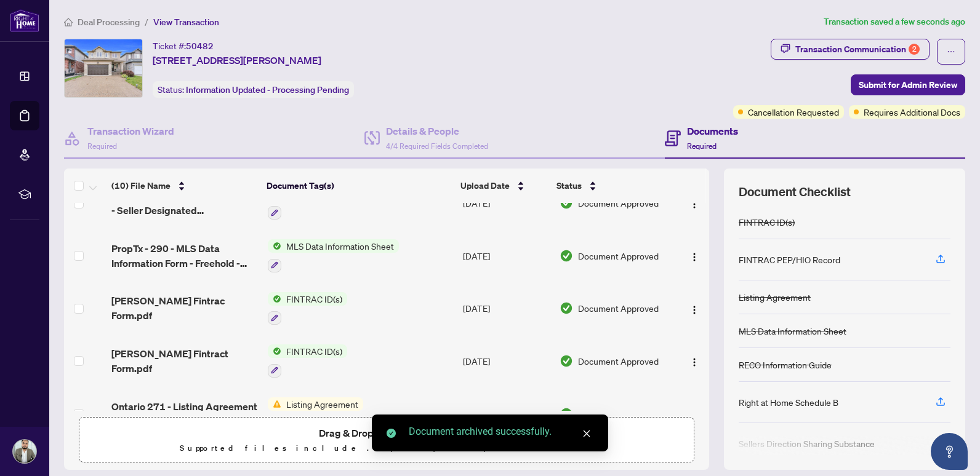  I want to click on span: Requires Additional Docs, so click(911, 112).